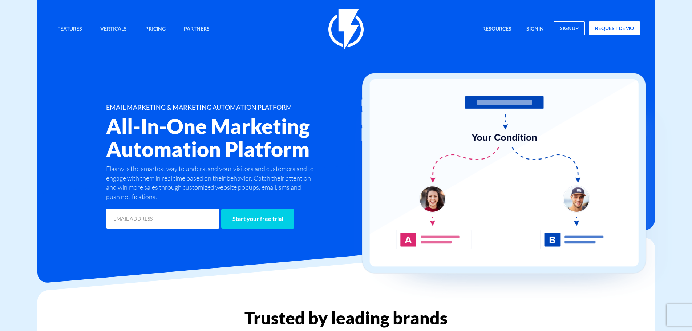 The width and height of the screenshot is (692, 331). What do you see at coordinates (70, 29) in the screenshot?
I see `a: Features` at bounding box center [70, 29].